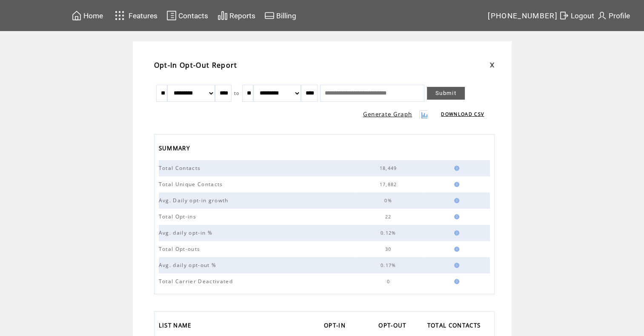 The width and height of the screenshot is (644, 336). What do you see at coordinates (619, 16) in the screenshot?
I see `span: Profile` at bounding box center [619, 16].